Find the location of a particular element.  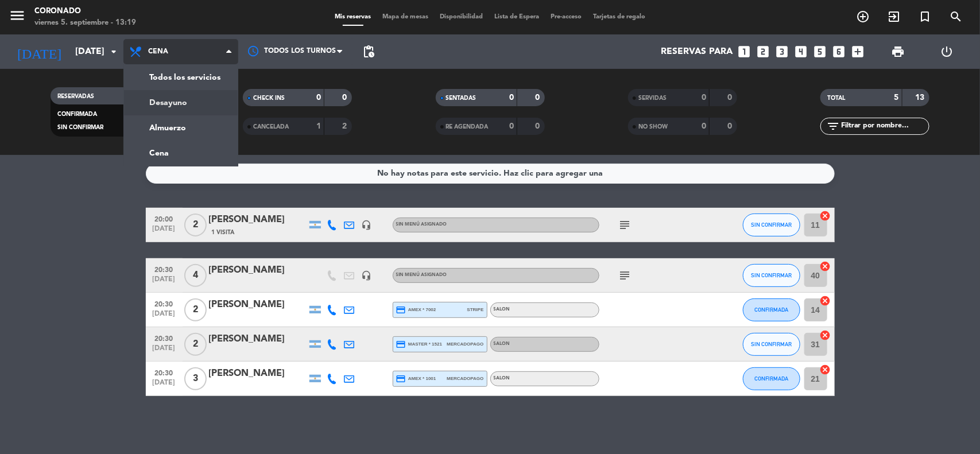

i: filter_list is located at coordinates (833, 126).